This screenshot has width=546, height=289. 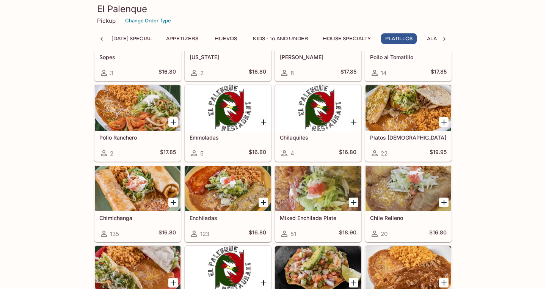 I want to click on button: Add Platos Mexicanos, so click(x=444, y=122).